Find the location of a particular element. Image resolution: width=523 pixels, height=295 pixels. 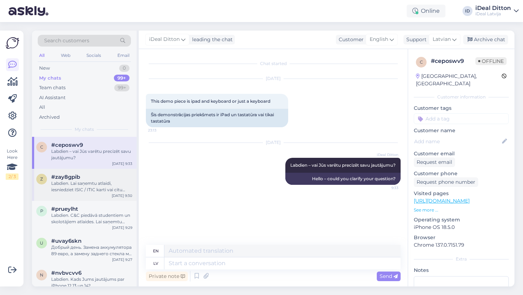

div: Private note is located at coordinates (167, 276).